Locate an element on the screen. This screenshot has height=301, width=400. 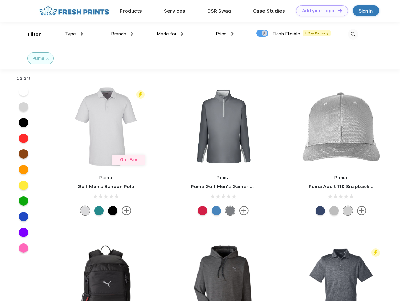
div: High Rise is located at coordinates (85, 211).